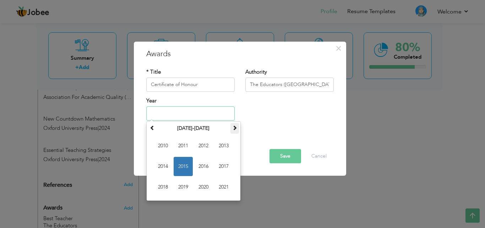  Describe the element at coordinates (224, 166) in the screenshot. I see `span: 2017` at that location.